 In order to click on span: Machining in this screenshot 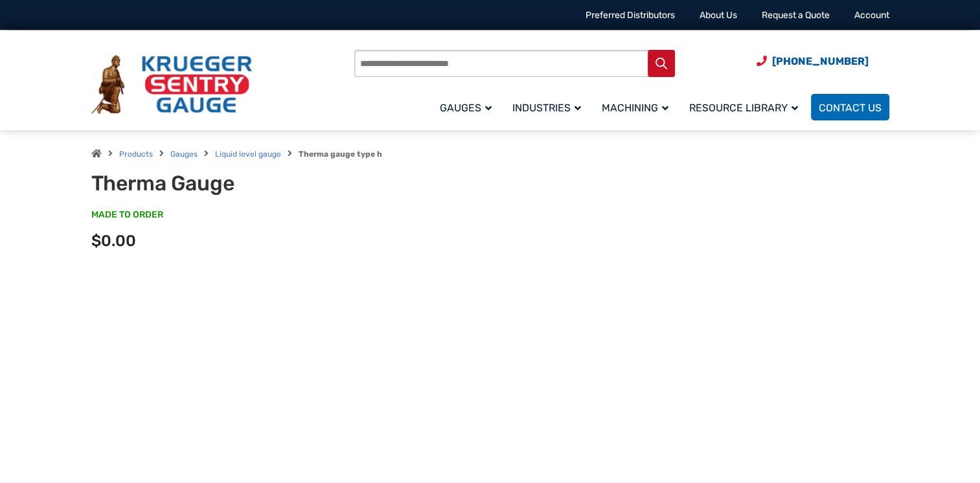, I will do `click(634, 107)`.